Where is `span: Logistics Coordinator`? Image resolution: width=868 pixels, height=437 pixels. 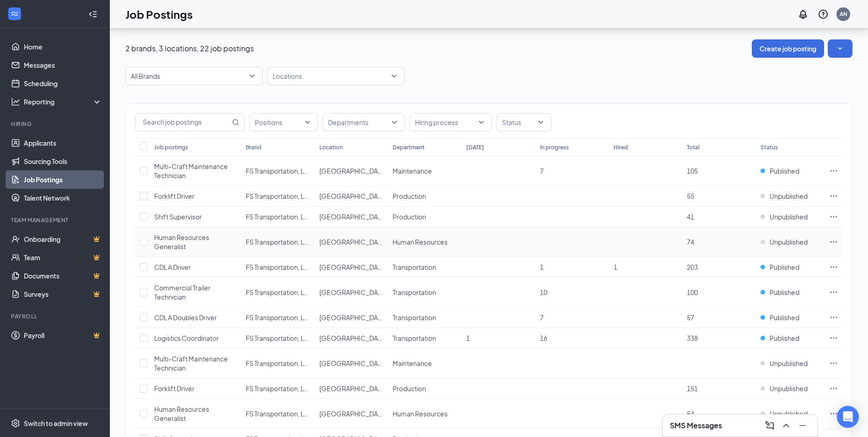
span: Logistics Coordinator is located at coordinates (186, 338).